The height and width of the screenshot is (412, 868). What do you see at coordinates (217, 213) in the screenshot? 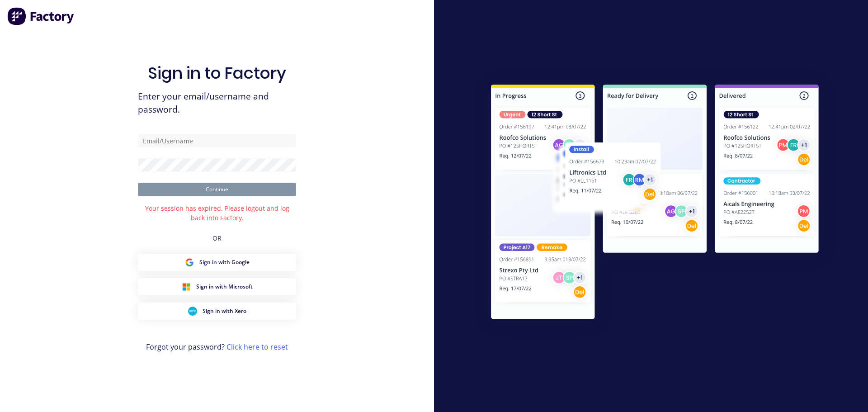
I see `div: Your session has expired. Please logout and log back into Factory.` at bounding box center [217, 213].